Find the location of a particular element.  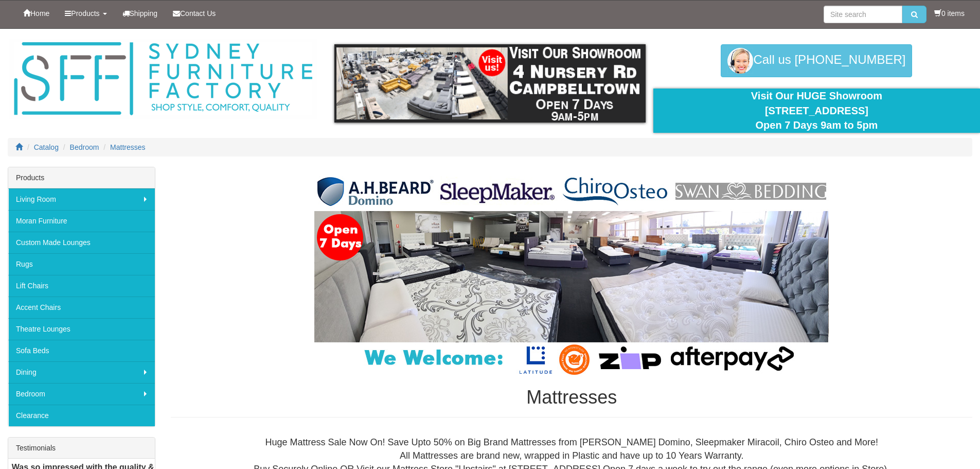

a: Clearance is located at coordinates (81, 416).